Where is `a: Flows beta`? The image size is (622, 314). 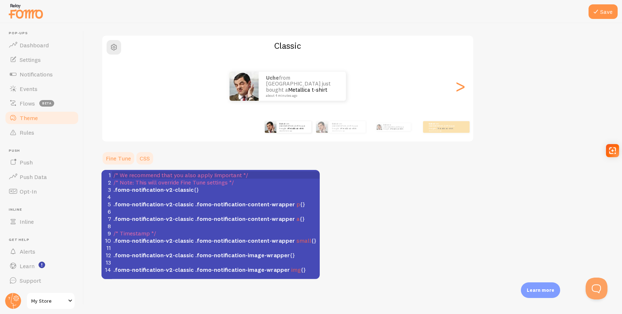 a: Flows beta is located at coordinates (42, 103).